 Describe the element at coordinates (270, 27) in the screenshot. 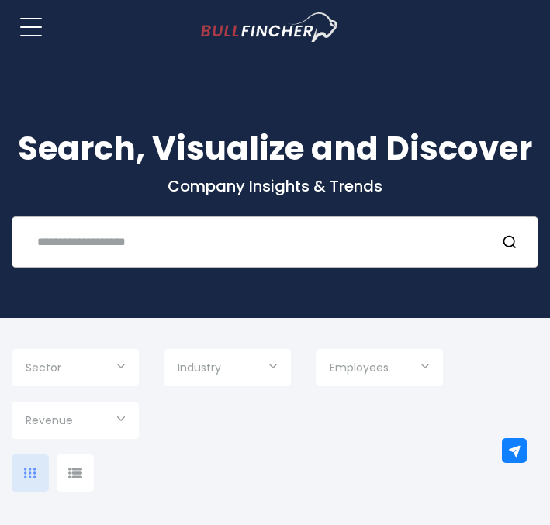

I see `img: Bullfincher logo` at that location.